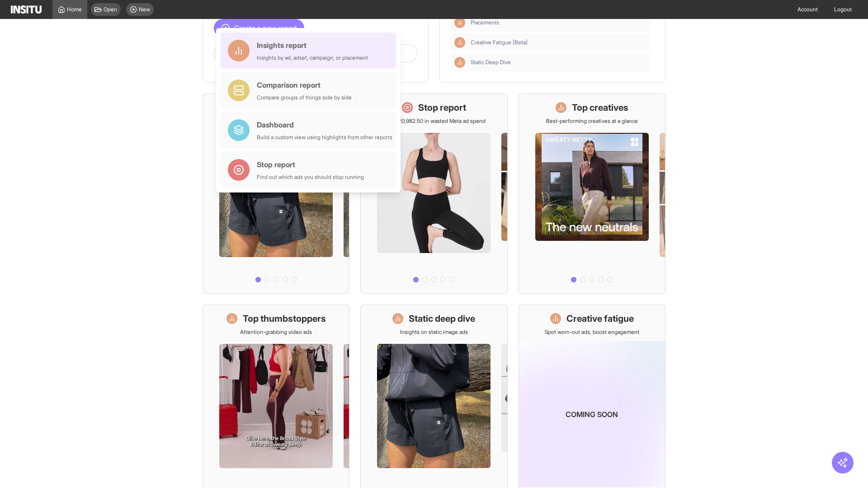 The image size is (868, 488). I want to click on a: Stop reportSave £20,982.50 in wasted Meta ad spend, so click(433, 193).